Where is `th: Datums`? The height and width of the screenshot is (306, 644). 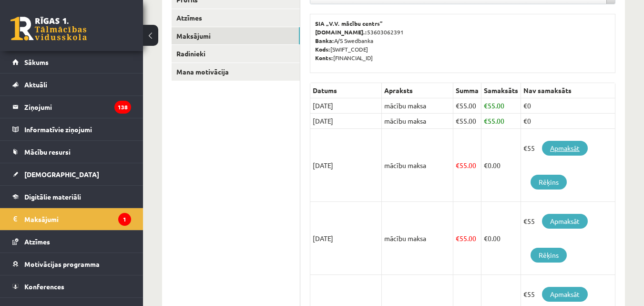
th: Datums is located at coordinates (346, 91).